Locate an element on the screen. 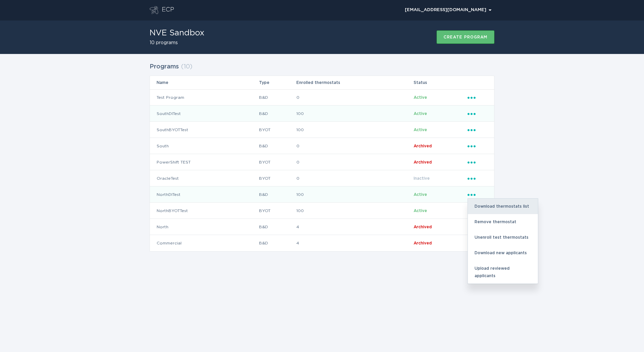 The height and width of the screenshot is (352, 644). h2: Programs is located at coordinates (164, 66).